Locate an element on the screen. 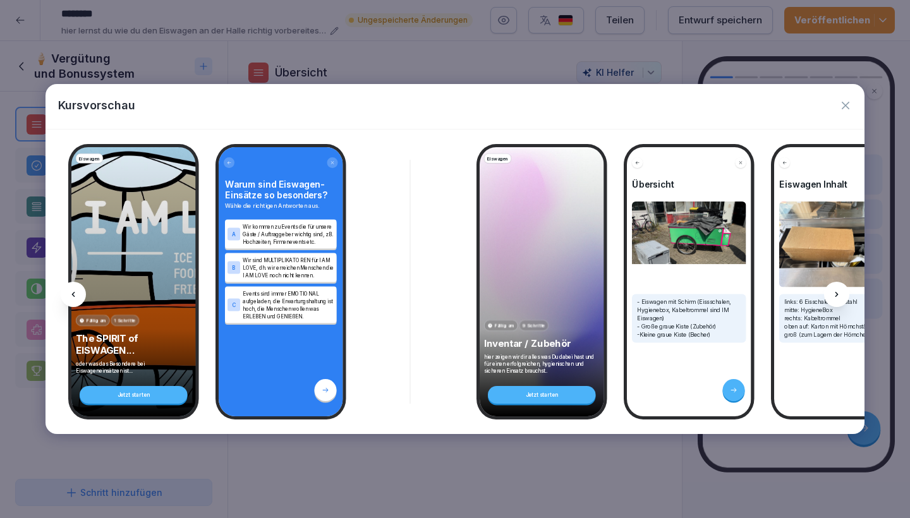 This screenshot has width=910, height=518. p: 1 Schritte is located at coordinates (125, 320).